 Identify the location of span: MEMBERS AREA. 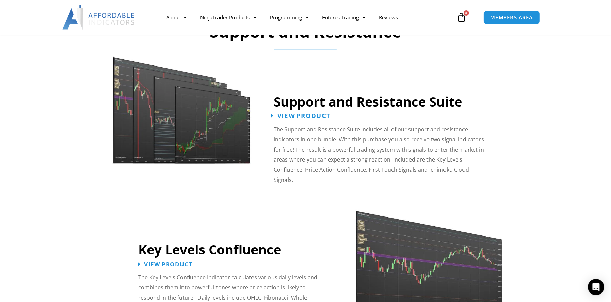
(511, 17).